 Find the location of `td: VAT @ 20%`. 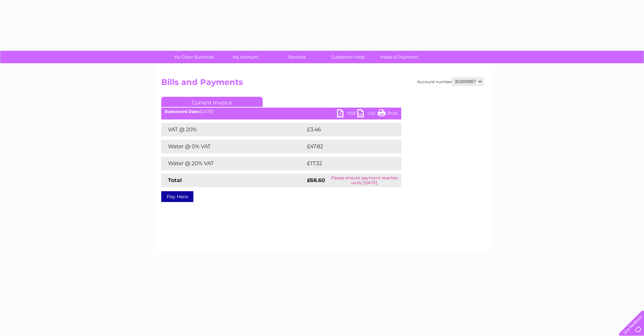

td: VAT @ 20% is located at coordinates (233, 130).